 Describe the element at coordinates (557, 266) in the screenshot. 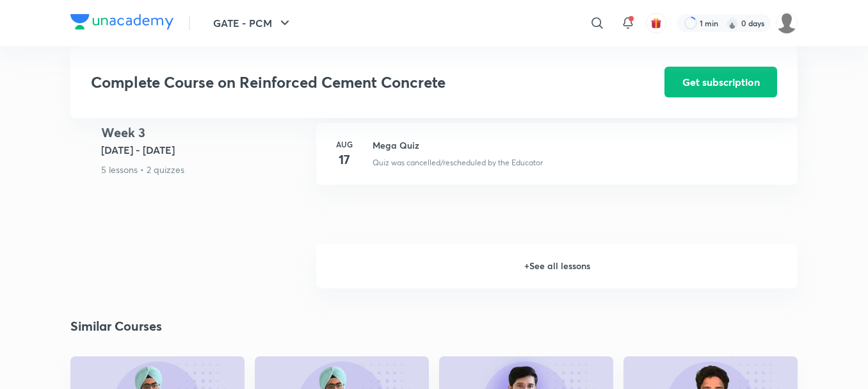

I see `h6: + See all lessons` at that location.